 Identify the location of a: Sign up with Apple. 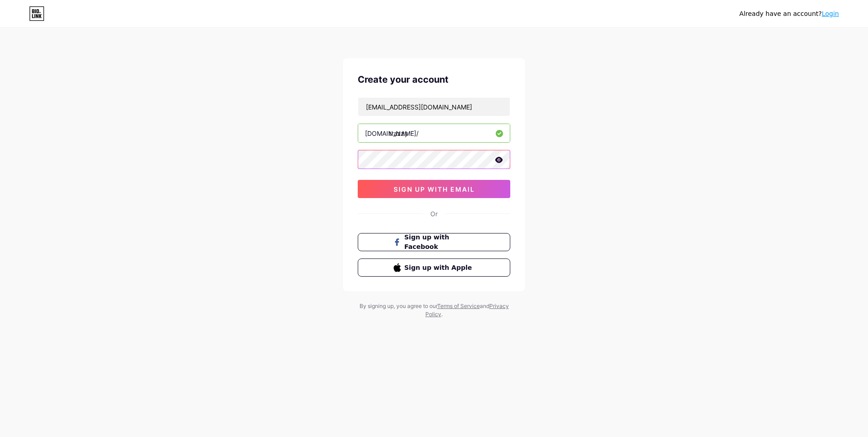
(434, 268).